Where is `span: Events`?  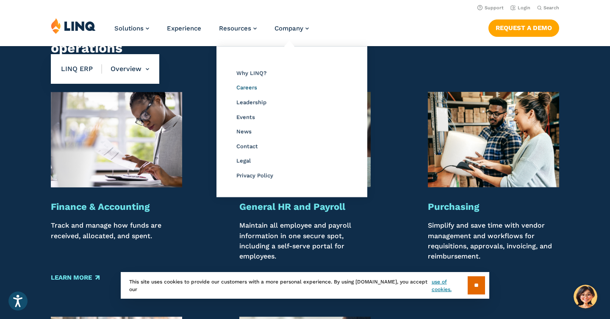
span: Events is located at coordinates (246, 117).